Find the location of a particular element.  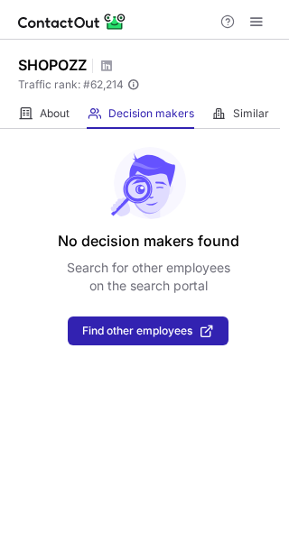

h1: SHOPOZZ is located at coordinates (52, 65).